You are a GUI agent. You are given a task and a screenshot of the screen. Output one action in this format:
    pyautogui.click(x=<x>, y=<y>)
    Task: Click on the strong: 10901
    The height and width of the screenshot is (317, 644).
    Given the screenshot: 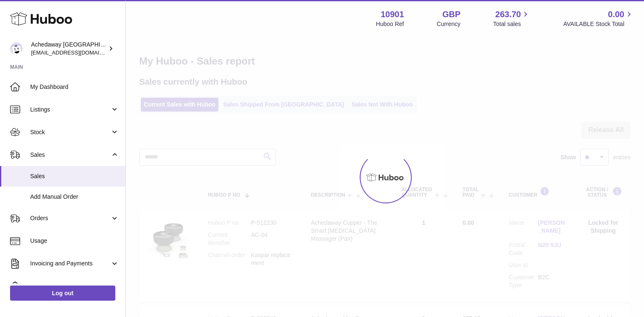 What is the action you would take?
    pyautogui.click(x=393, y=14)
    